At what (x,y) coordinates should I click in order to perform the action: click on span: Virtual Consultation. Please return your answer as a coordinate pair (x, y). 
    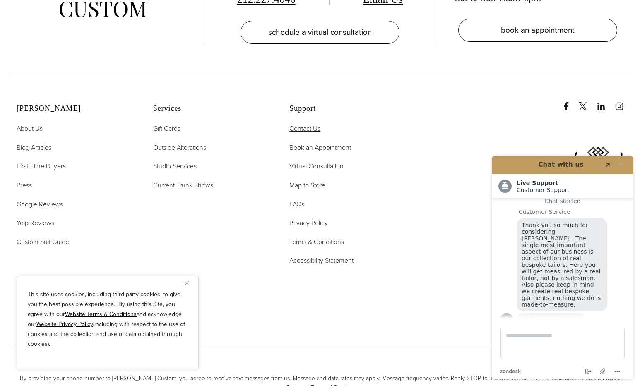
    Looking at the image, I should click on (316, 166).